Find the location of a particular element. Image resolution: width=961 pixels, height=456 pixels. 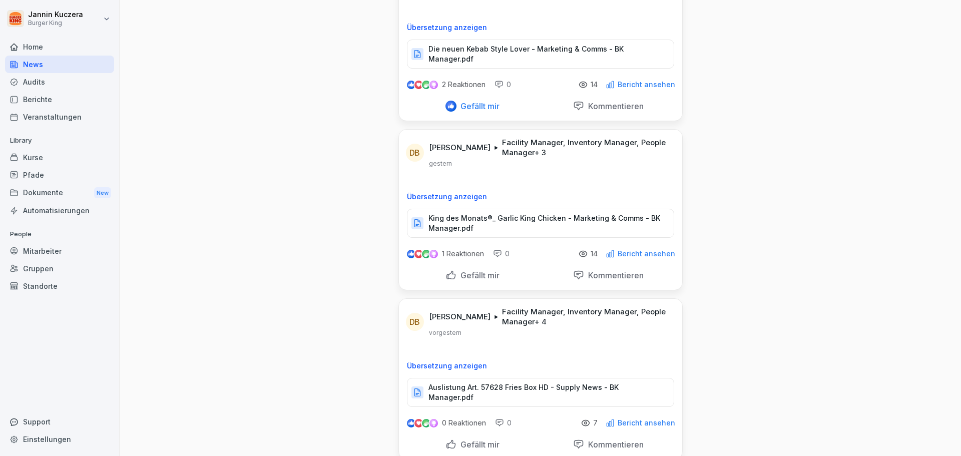

p: 2 Reaktionen is located at coordinates (464, 85).